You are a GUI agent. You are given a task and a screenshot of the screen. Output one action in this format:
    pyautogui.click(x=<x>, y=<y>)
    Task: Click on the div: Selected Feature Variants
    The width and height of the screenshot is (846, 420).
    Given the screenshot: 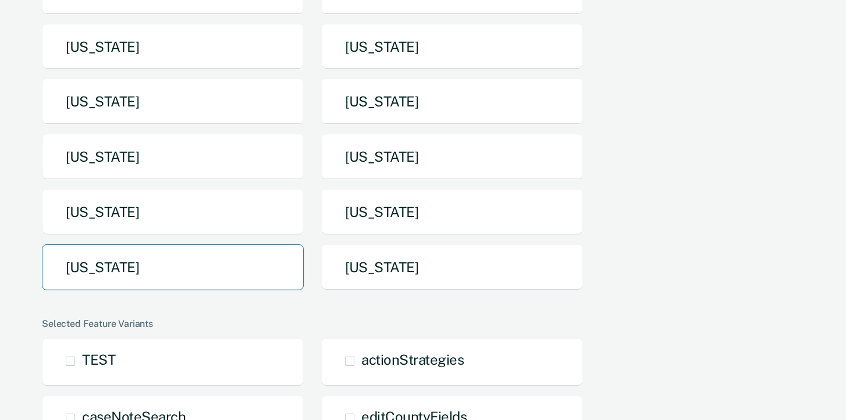 What is the action you would take?
    pyautogui.click(x=421, y=323)
    